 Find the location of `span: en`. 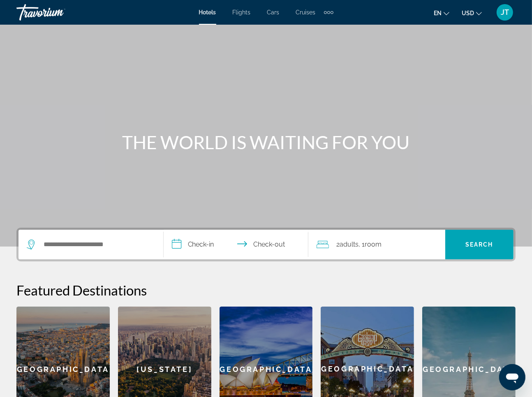

span: en is located at coordinates (437, 13).